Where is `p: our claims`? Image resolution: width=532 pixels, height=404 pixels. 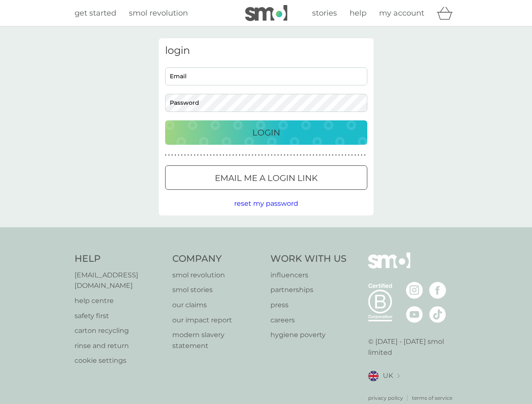
p: our claims is located at coordinates (217, 305).